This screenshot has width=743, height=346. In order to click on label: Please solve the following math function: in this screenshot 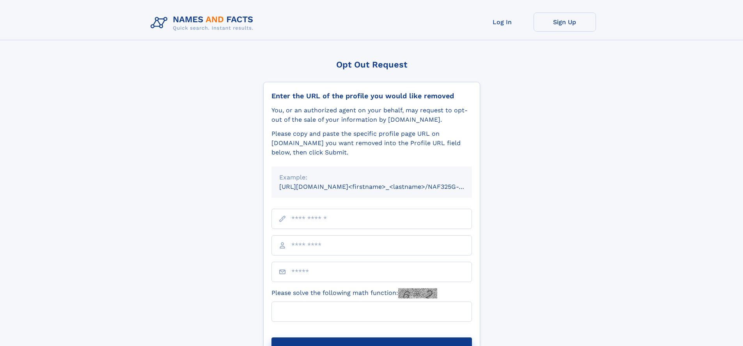, I will do `click(354, 293)`.